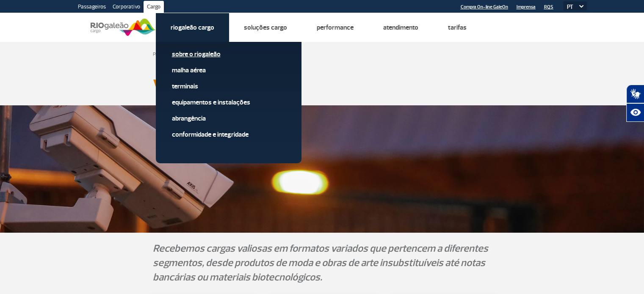 The image size is (644, 294). I want to click on a: Atendimento, so click(401, 27).